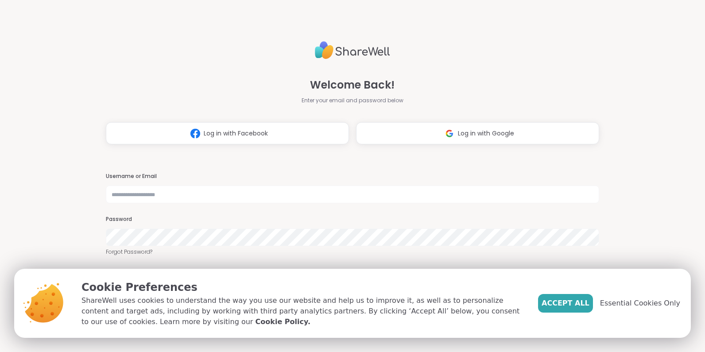  I want to click on a: Forgot Password?, so click(353, 252).